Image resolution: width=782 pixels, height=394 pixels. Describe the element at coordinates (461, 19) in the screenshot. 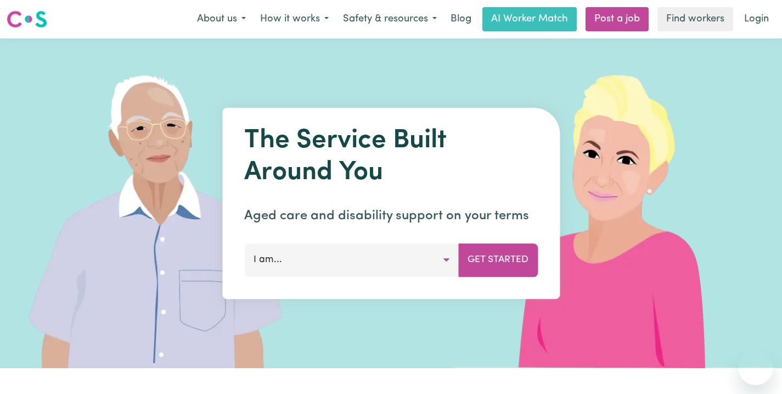

I see `a: Blog` at that location.